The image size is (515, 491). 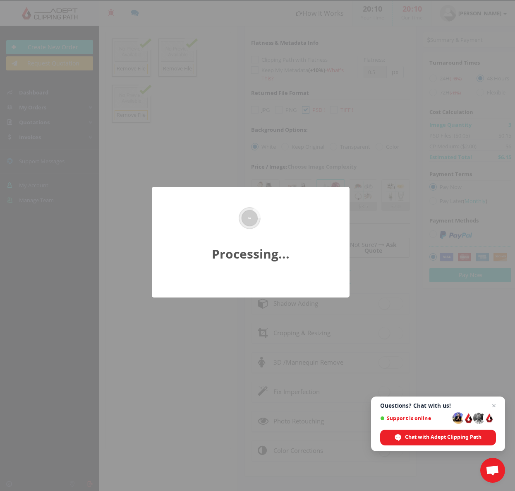 I want to click on span: Chat with Adept Clipping Path, so click(x=443, y=437).